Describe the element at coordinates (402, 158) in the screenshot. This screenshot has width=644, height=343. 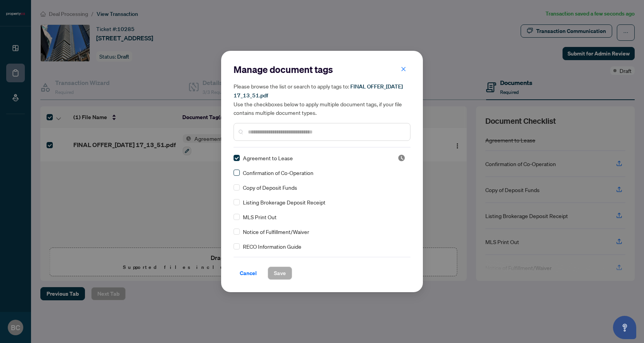
I see `img: status` at that location.